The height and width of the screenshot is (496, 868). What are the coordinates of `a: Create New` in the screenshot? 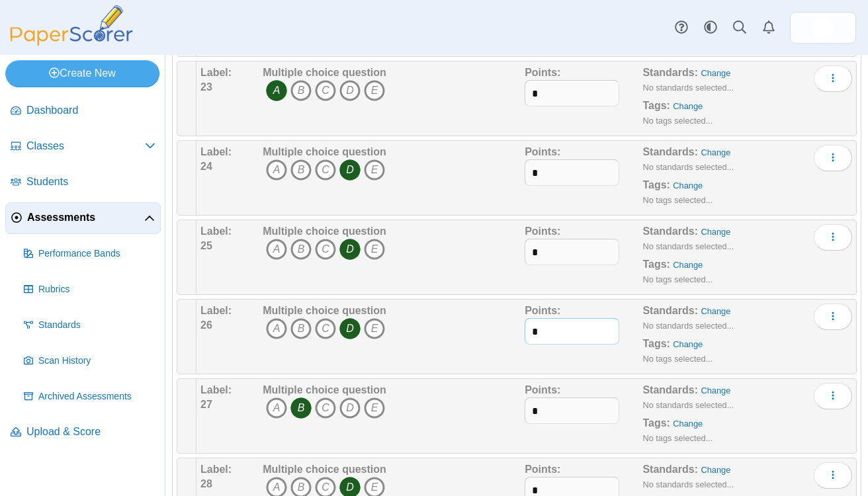 It's located at (82, 74).